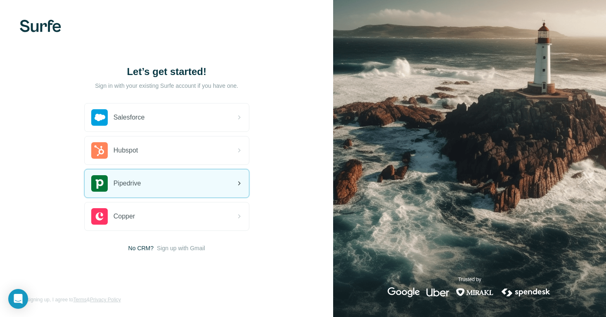 This screenshot has width=606, height=317. What do you see at coordinates (99, 217) in the screenshot?
I see `img: copper's logo` at bounding box center [99, 217].